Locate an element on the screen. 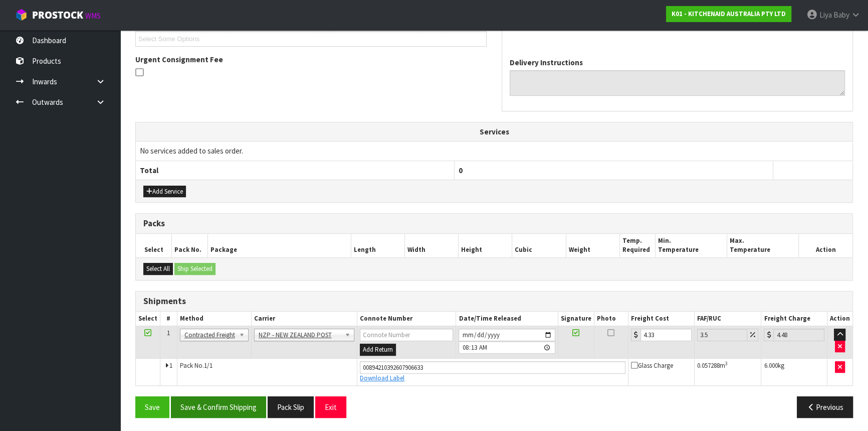  span: Baby is located at coordinates (842, 14).